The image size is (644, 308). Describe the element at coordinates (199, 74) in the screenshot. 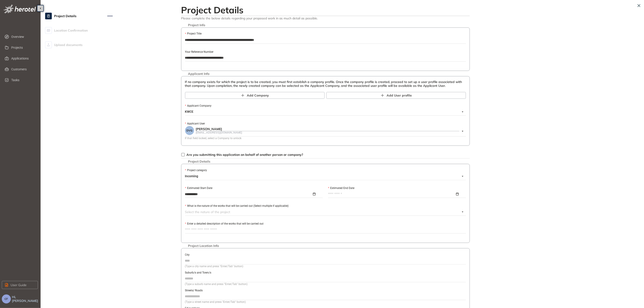

I see `span: Applicant Info` at that location.